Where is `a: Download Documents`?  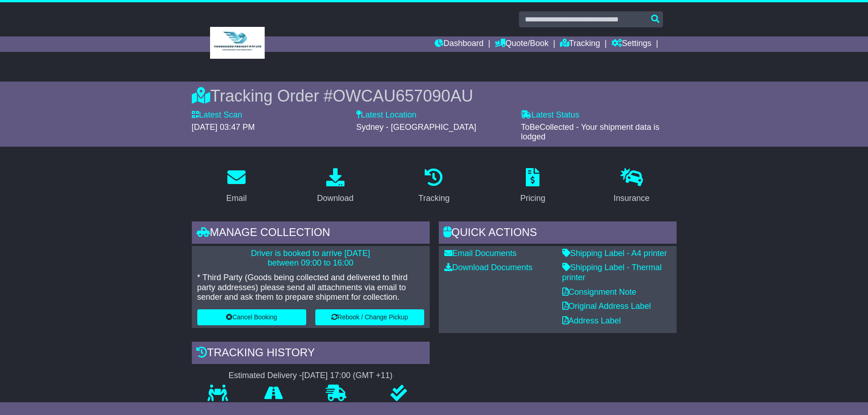
a: Download Documents is located at coordinates (488, 268).